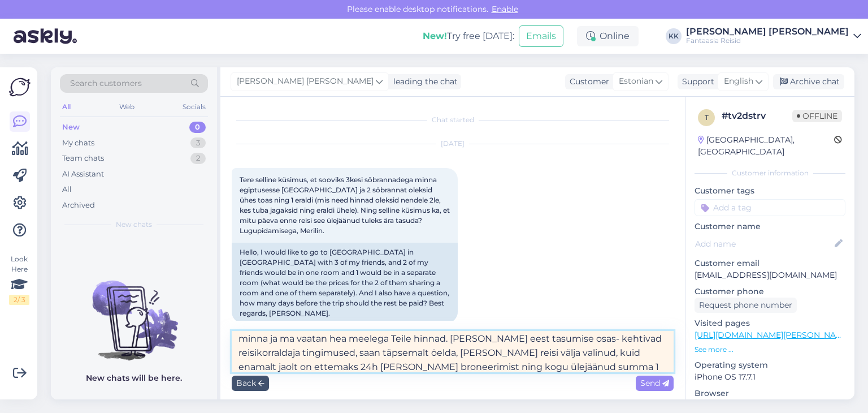 The height and width of the screenshot is (413, 868). What do you see at coordinates (770, 173) in the screenshot?
I see `div: Customer information` at bounding box center [770, 173].